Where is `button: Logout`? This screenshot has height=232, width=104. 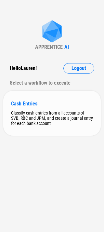
button: Logout is located at coordinates (79, 68).